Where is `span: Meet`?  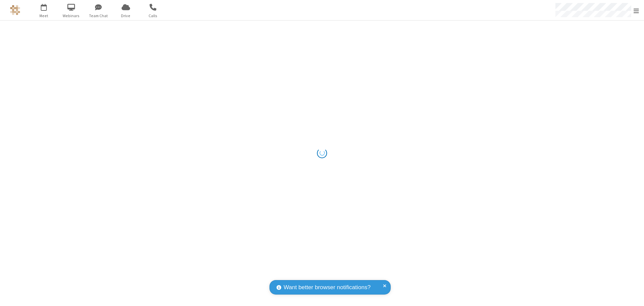 span: Meet is located at coordinates (44, 16).